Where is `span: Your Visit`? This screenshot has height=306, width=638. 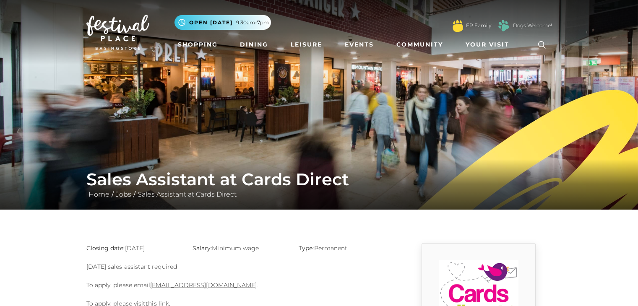 span: Your Visit is located at coordinates (487, 44).